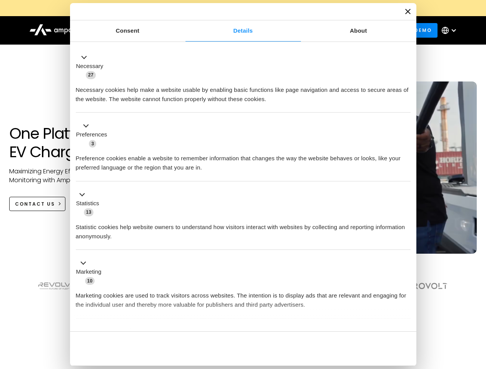 This screenshot has width=486, height=369. Describe the element at coordinates (94, 135) in the screenshot. I see `button: Preferences (3)` at that location.